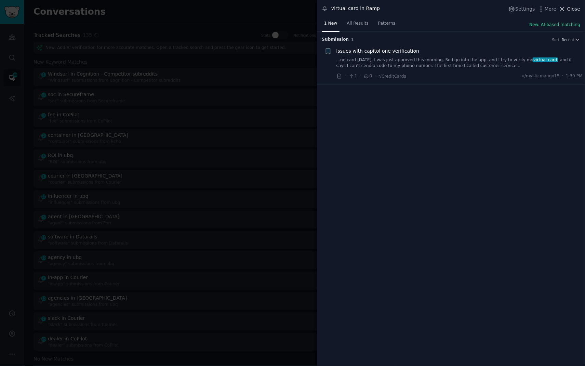  Describe the element at coordinates (387, 25) in the screenshot. I see `a: Patterns` at that location.